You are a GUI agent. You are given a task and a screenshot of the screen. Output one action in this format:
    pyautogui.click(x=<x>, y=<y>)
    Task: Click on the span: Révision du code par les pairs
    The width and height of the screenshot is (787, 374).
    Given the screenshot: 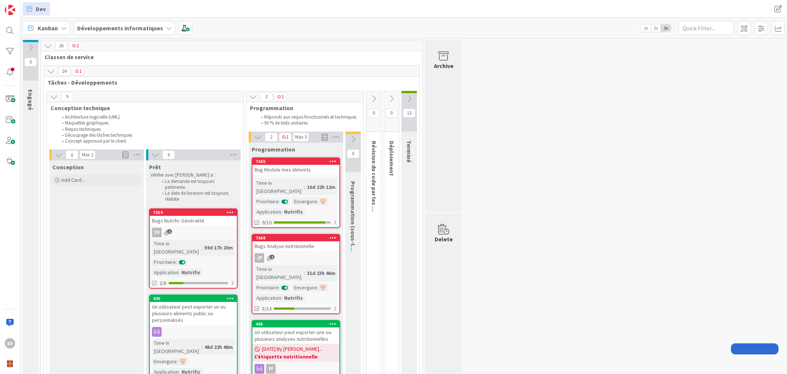 What is the action you would take?
    pyautogui.click(x=374, y=180)
    